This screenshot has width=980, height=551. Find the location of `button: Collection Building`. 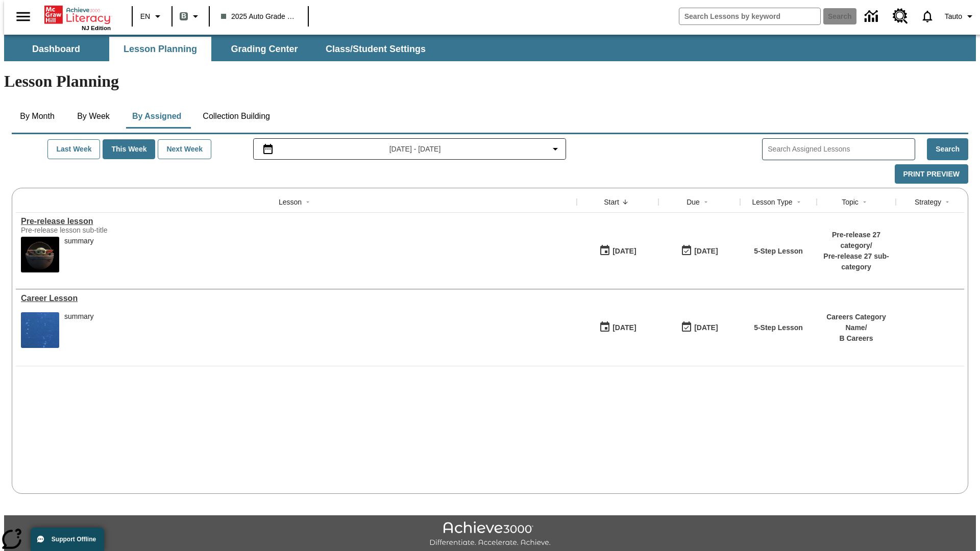

button: Collection Building is located at coordinates (237, 116).